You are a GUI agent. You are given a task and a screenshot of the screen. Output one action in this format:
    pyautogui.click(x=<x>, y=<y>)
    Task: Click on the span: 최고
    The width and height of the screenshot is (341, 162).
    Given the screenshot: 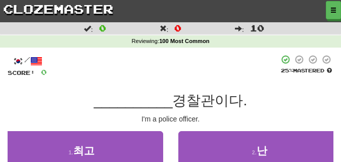 What is the action you would take?
    pyautogui.click(x=84, y=150)
    